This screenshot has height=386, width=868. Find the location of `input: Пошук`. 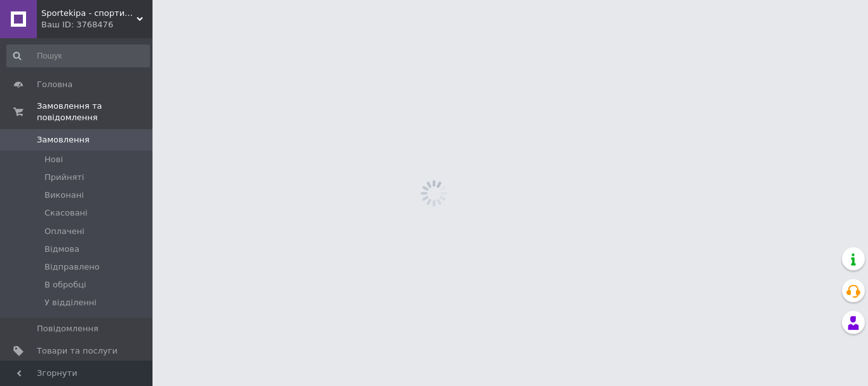

input: Пошук is located at coordinates (78, 56).